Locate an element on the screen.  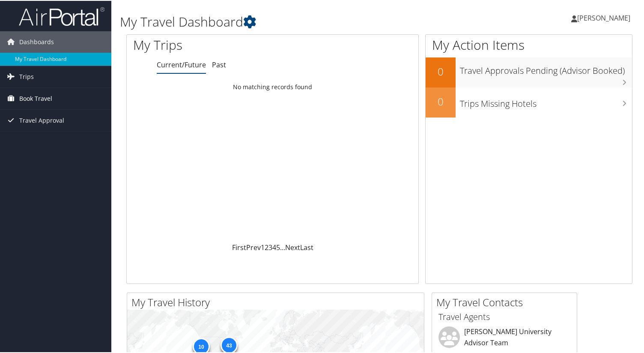
h3: Trips Missing Hotels is located at coordinates (546, 101).